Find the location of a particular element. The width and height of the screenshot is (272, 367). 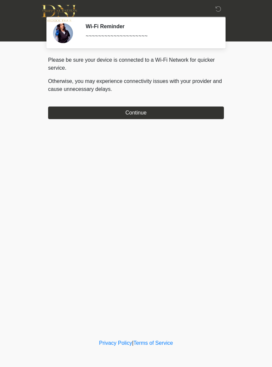

button: Continue is located at coordinates (136, 113).